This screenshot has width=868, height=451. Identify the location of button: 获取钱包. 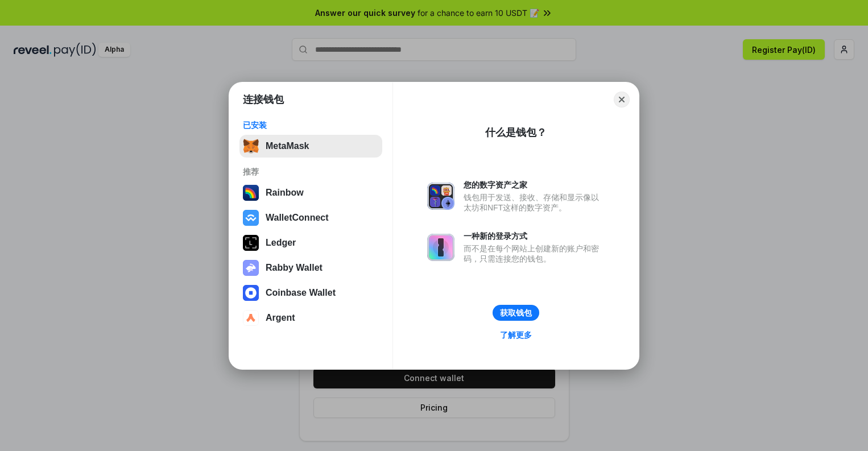
(516, 313).